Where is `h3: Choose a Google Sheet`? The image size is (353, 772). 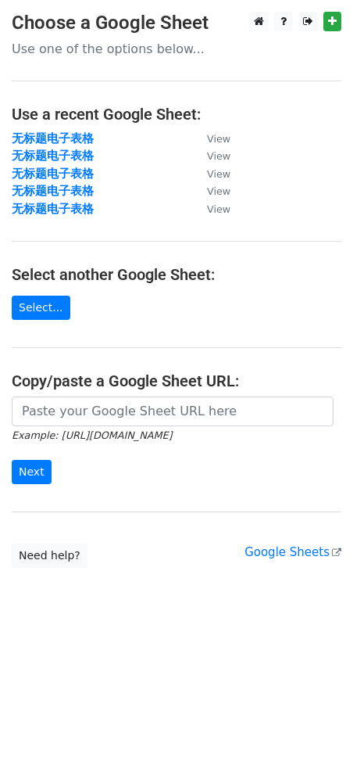 h3: Choose a Google Sheet is located at coordinates (177, 23).